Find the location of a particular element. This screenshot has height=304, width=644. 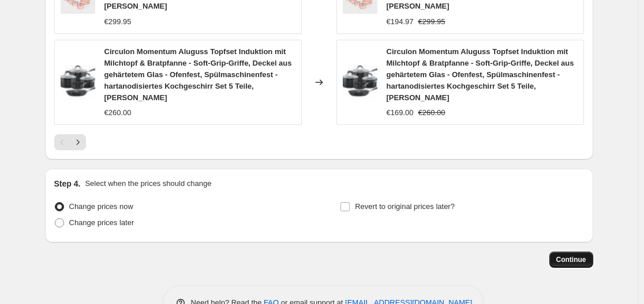

span: Revert to original prices later? is located at coordinates (405, 206).